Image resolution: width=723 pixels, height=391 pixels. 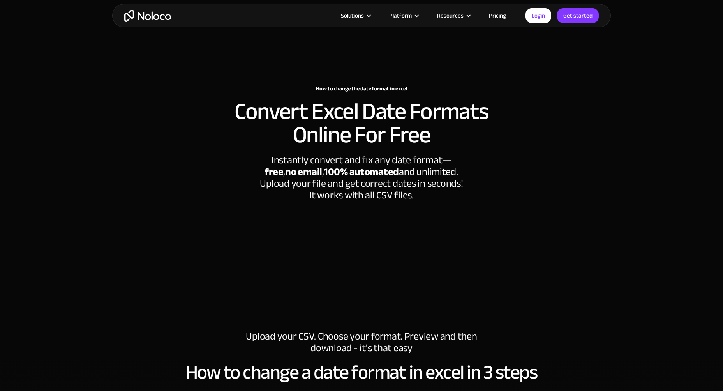 I want to click on strong: no email, so click(x=304, y=171).